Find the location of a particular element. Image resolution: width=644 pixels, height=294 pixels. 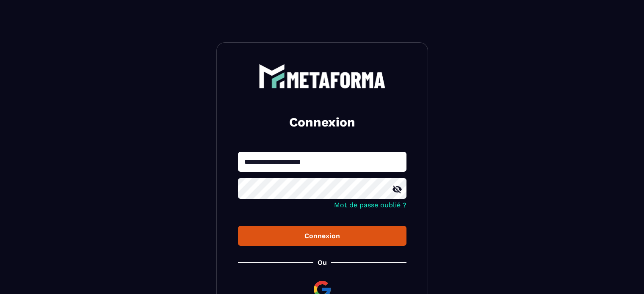

a: Mot de passe oublié ? is located at coordinates (370, 205).